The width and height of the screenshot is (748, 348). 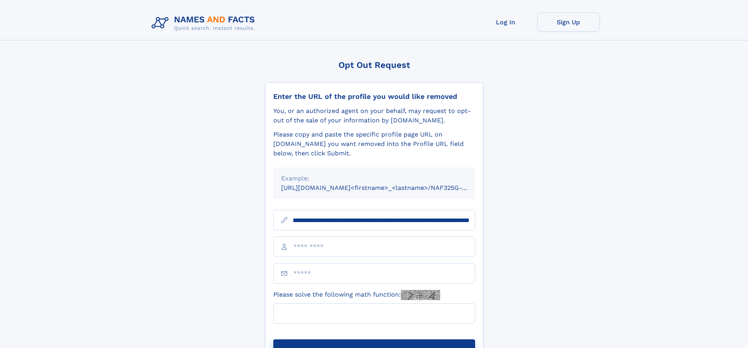 I want to click on div: Example:, so click(x=374, y=179).